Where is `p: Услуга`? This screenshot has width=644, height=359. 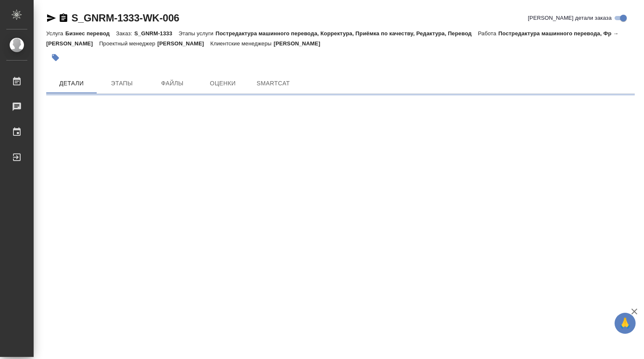 p: Услуга is located at coordinates (55, 33).